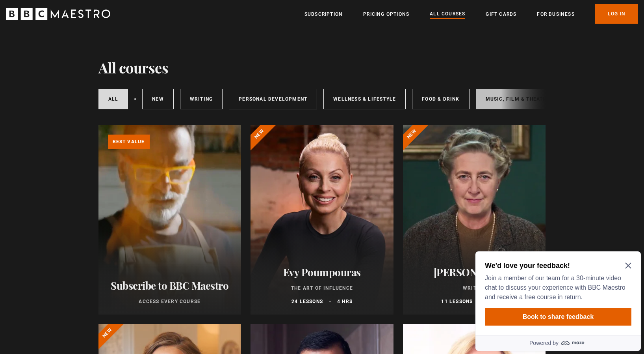 The image size is (644, 354). I want to click on button: Book to share feedback, so click(86, 68).